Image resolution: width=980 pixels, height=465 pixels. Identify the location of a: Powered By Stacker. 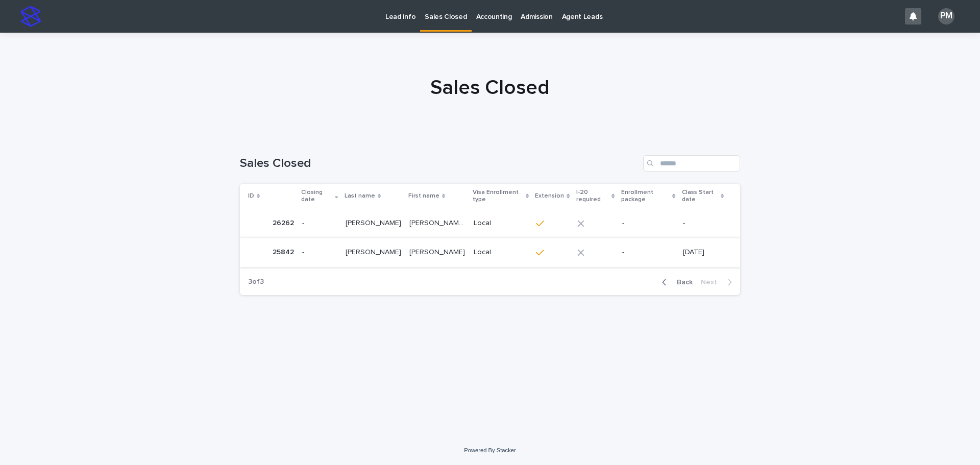
(489, 450).